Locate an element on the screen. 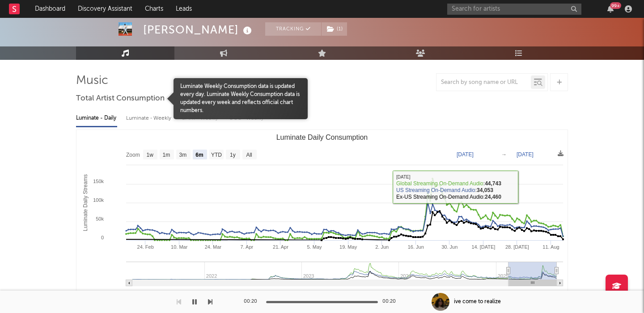 The image size is (644, 313). text: 1m is located at coordinates (166, 155).